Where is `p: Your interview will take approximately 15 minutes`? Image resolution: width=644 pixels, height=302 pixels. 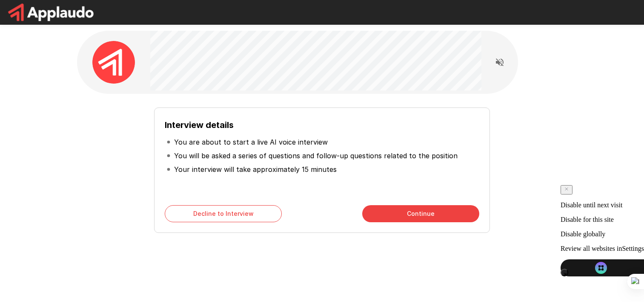
p: Your interview will take approximately 15 minutes is located at coordinates (255, 169).